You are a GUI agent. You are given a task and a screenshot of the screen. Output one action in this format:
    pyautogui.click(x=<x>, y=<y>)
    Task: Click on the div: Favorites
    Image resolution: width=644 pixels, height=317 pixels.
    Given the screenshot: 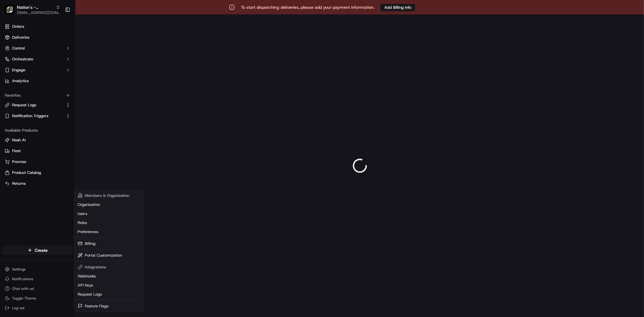 What is the action you would take?
    pyautogui.click(x=37, y=95)
    